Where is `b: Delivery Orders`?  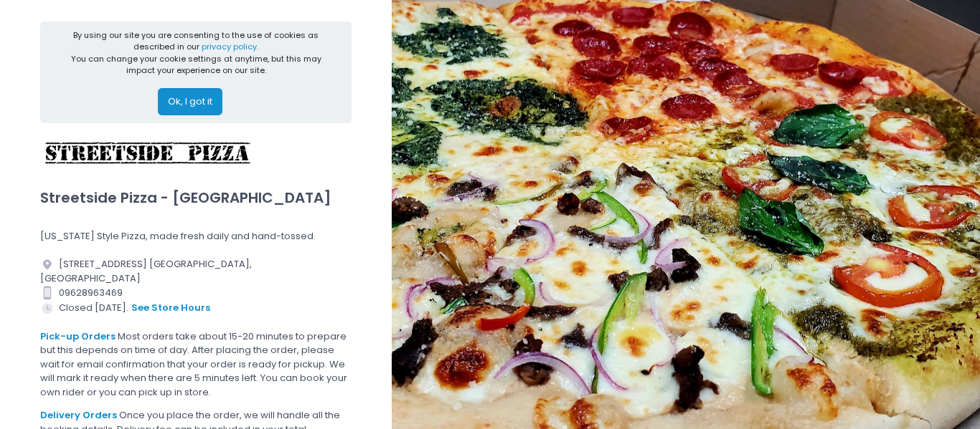 b: Delivery Orders is located at coordinates (79, 415).